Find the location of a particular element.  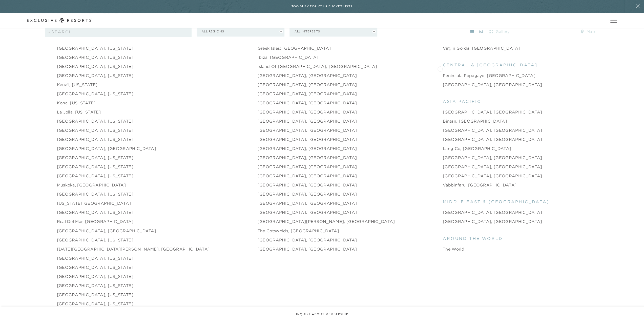

span: asia pacific is located at coordinates (462, 101).